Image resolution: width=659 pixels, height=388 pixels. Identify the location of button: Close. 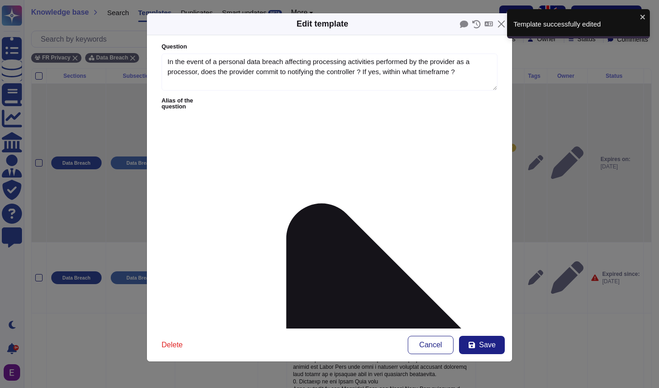
(501, 24).